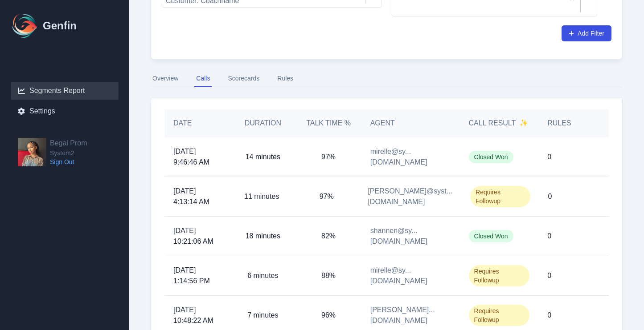 This screenshot has width=644, height=330. What do you see at coordinates (65, 111) in the screenshot?
I see `a: Settings` at bounding box center [65, 111].